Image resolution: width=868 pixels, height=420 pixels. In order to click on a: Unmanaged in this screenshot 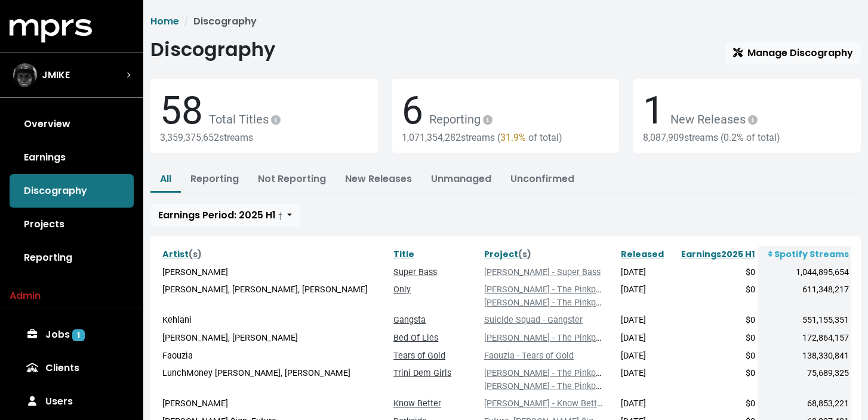, I will do `click(460, 178)`.